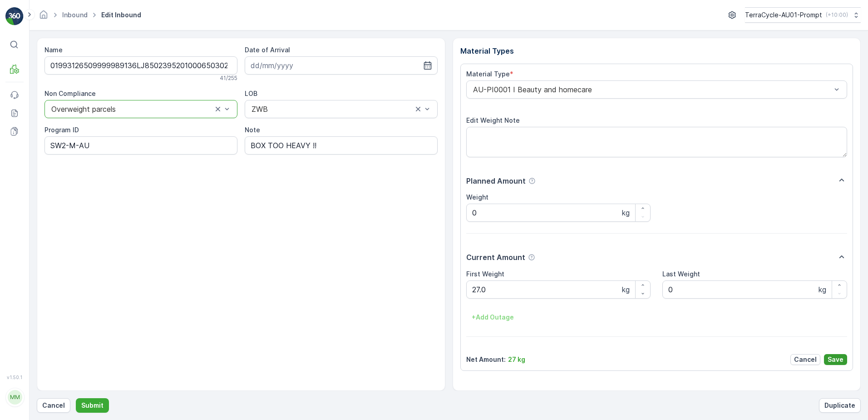 Image resolution: width=868 pixels, height=420 pixels. Describe the element at coordinates (493, 317) in the screenshot. I see `button: +Add Outage` at that location.